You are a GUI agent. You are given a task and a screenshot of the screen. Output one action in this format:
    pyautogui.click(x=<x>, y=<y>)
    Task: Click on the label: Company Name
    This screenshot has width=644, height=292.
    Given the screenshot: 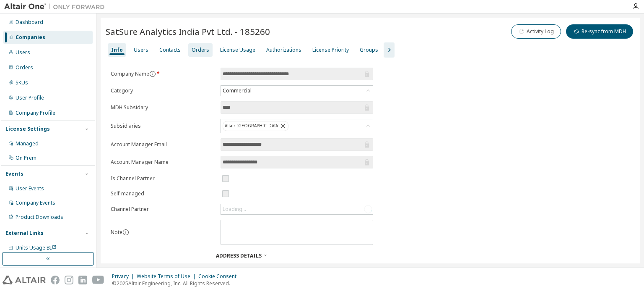 What is the action you would take?
    pyautogui.click(x=163, y=74)
    